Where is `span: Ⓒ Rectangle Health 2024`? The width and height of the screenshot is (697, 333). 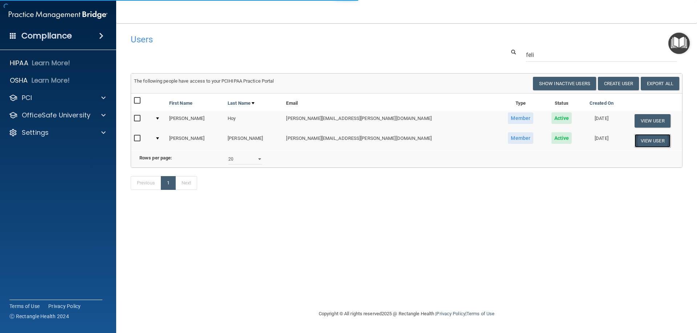
span: Ⓒ Rectangle Health 2024 is located at coordinates (39, 317).